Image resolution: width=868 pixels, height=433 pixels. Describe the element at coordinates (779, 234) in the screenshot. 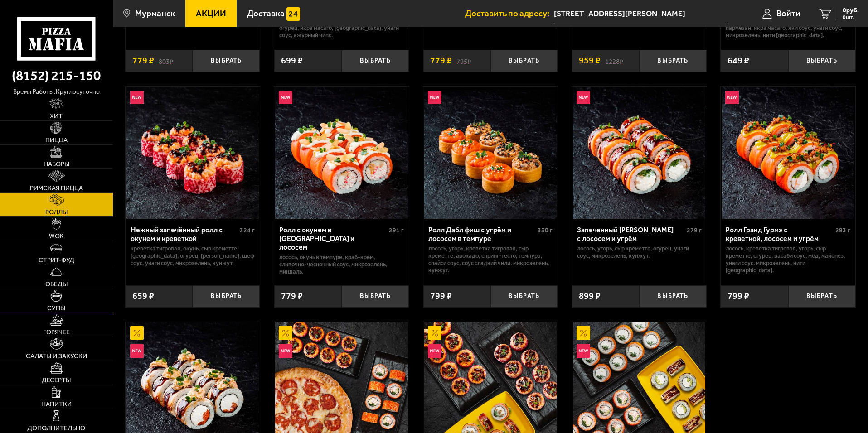

I see `div: Ролл Гранд Гурмэ с креветкой, лососем и угрём` at that location.